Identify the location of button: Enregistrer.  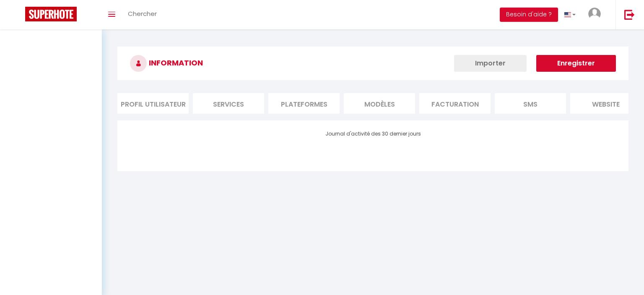
(576, 64).